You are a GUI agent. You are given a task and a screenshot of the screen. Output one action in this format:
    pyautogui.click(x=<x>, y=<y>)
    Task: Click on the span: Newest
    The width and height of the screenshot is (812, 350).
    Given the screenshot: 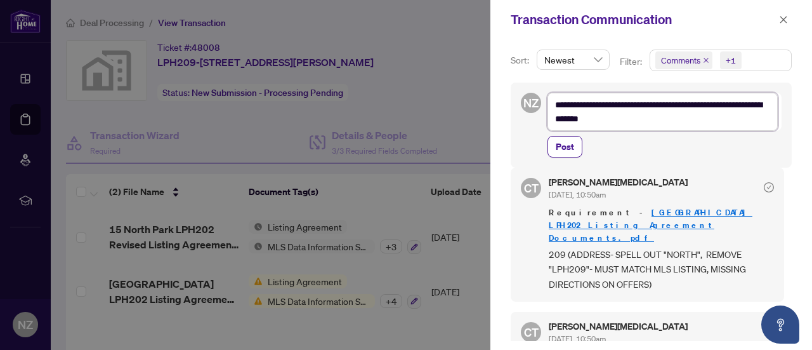 What is the action you would take?
    pyautogui.click(x=573, y=60)
    